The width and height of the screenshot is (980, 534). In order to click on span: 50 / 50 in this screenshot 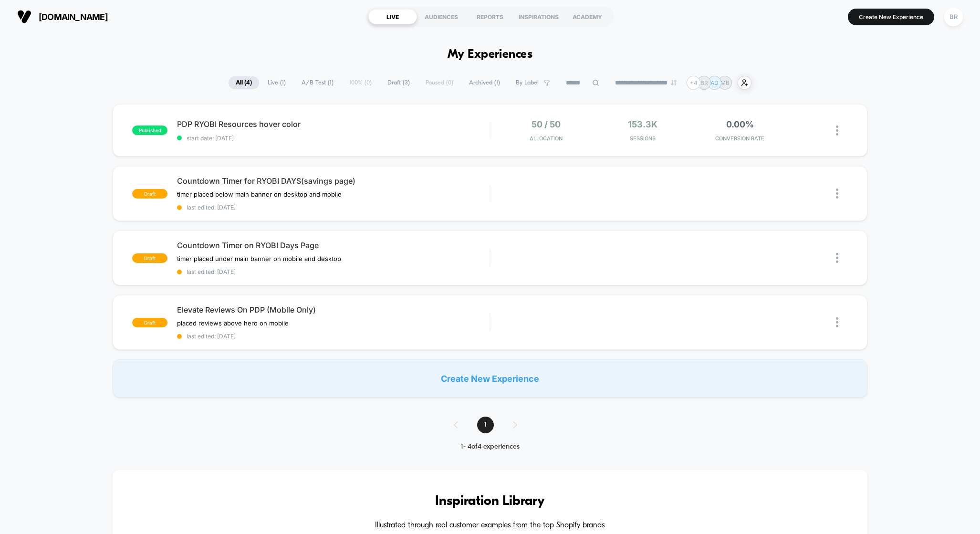, I will do `click(546, 124)`.